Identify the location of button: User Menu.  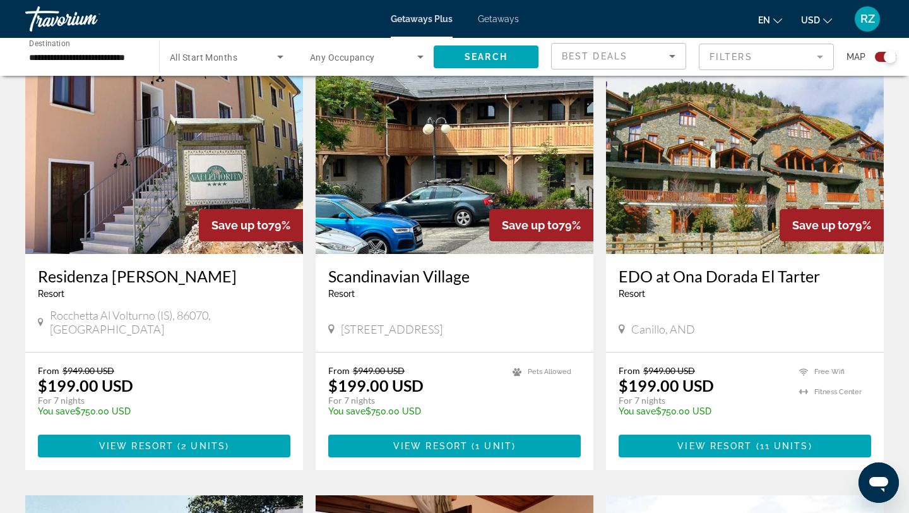
(867, 19).